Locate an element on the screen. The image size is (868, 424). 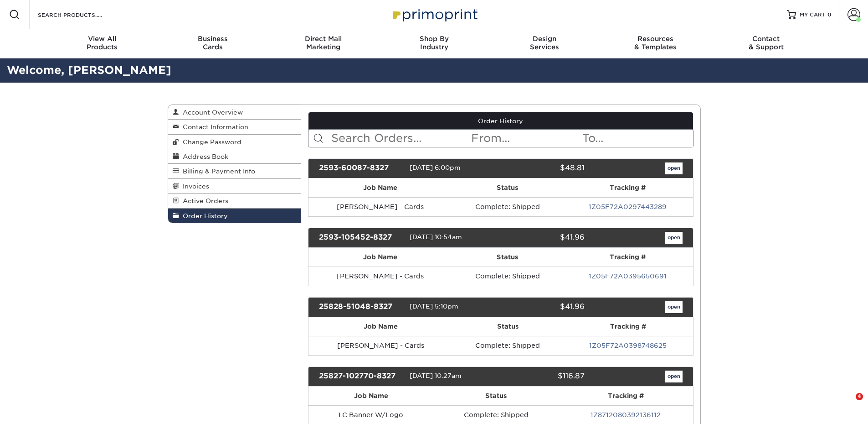
a: 1Z05F72A0297443289 is located at coordinates (628, 207).